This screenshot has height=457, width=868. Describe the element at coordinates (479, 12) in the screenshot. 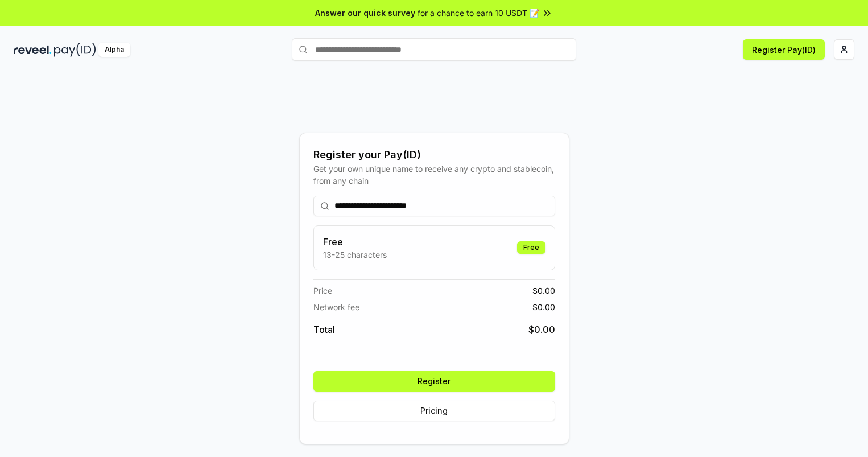

I see `span: for a chance to earn 10 USDT 📝` at that location.